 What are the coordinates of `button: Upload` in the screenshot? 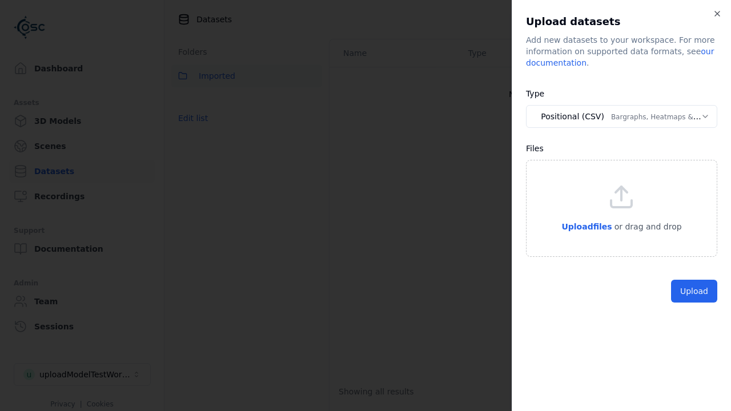 It's located at (693, 291).